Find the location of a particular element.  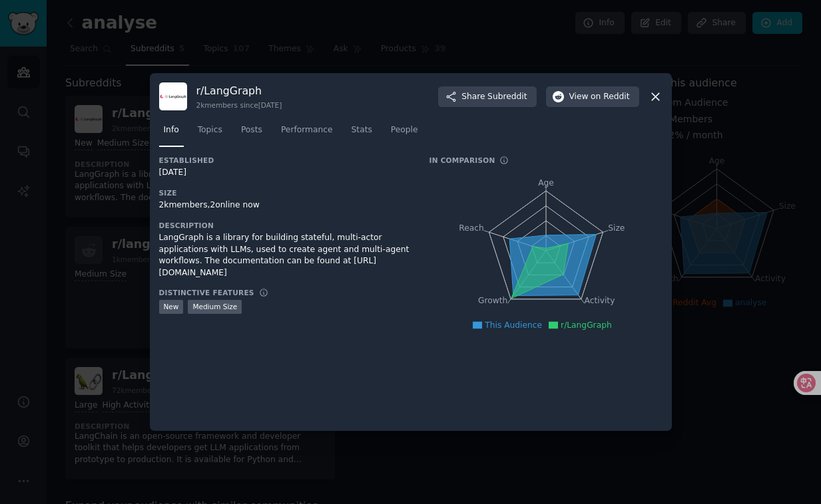

tspan: Growth is located at coordinates (493, 302).